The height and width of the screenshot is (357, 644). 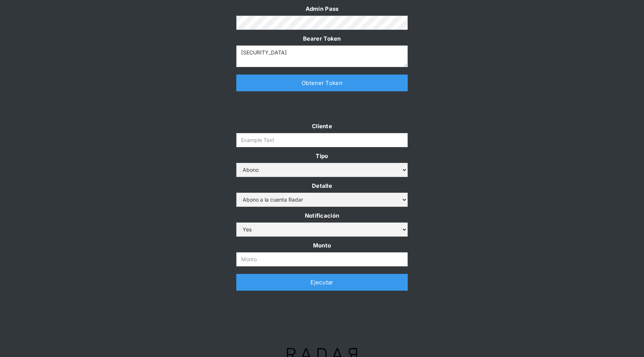 What do you see at coordinates (322, 140) in the screenshot?
I see `input: Example Text` at bounding box center [322, 140].